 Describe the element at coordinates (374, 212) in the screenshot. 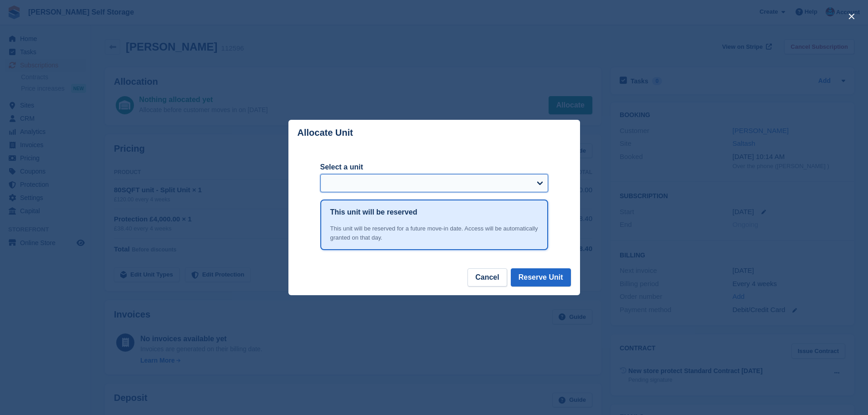

I see `h1: This unit will be reserved` at that location.